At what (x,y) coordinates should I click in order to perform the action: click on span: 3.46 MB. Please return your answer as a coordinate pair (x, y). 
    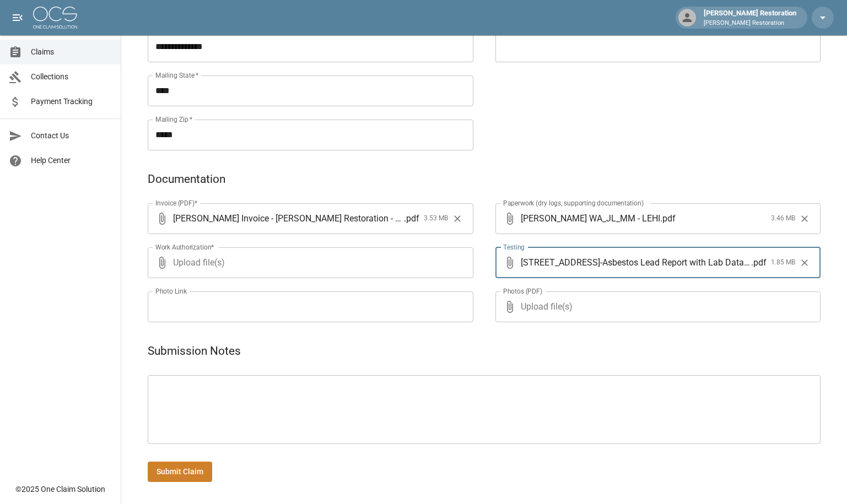
    Looking at the image, I should click on (783, 219).